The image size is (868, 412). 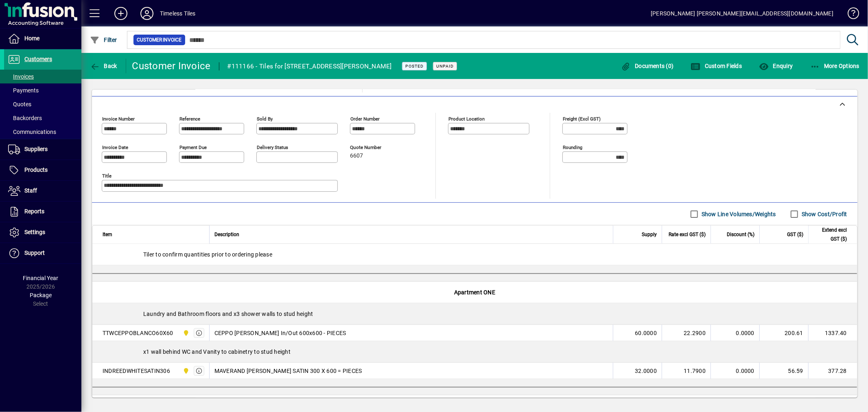 What do you see at coordinates (115, 147) in the screenshot?
I see `mat-label: Invoice date` at bounding box center [115, 147].